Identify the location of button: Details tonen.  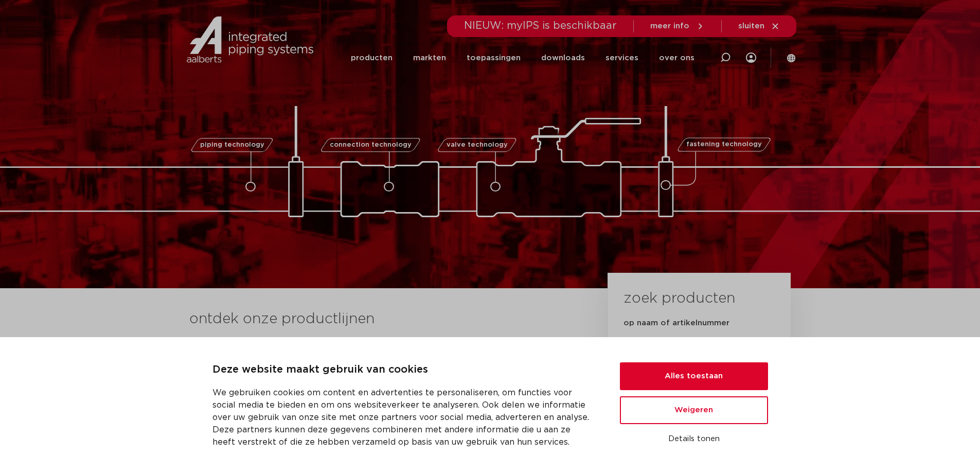
(694, 439).